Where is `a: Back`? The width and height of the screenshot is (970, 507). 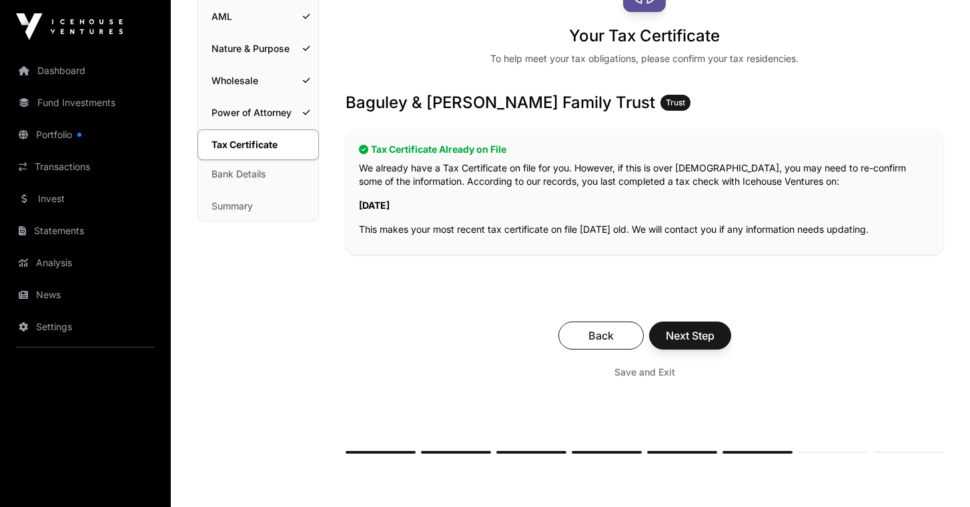
a: Back is located at coordinates (601, 335).